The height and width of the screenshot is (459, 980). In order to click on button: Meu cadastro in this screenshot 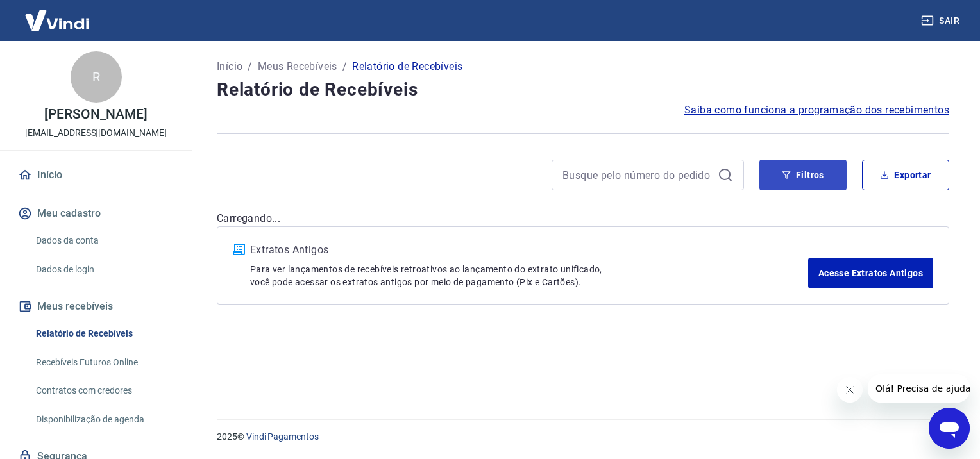, I will do `click(96, 214)`.